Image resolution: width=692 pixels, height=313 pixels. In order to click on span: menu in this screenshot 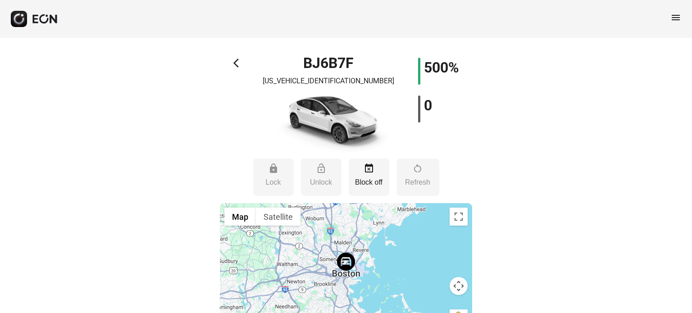, I will do `click(676, 18)`.